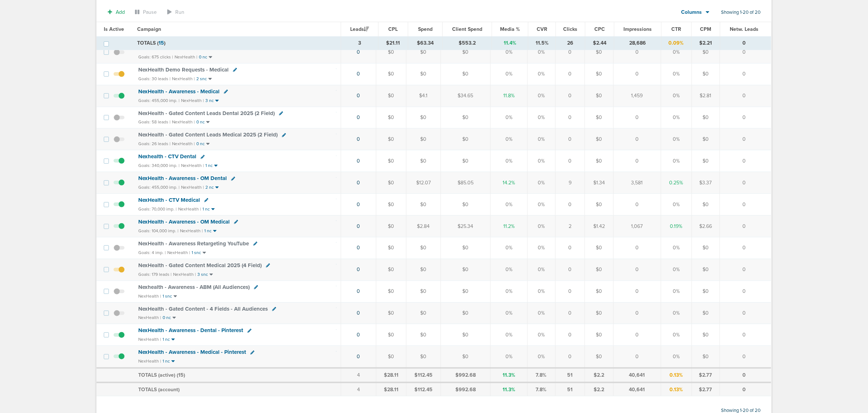 This screenshot has width=868, height=413. What do you see at coordinates (637, 96) in the screenshot?
I see `td: 1,459` at bounding box center [637, 96].